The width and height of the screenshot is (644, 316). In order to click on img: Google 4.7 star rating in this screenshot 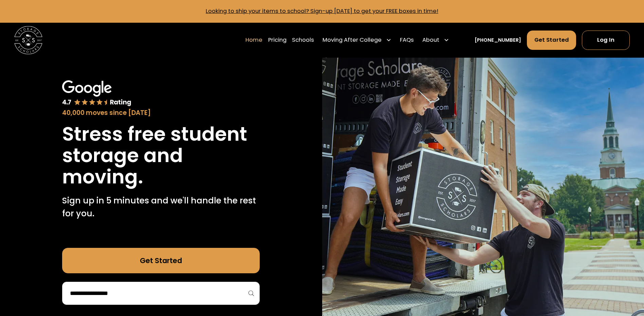, I will do `click(97, 93)`.